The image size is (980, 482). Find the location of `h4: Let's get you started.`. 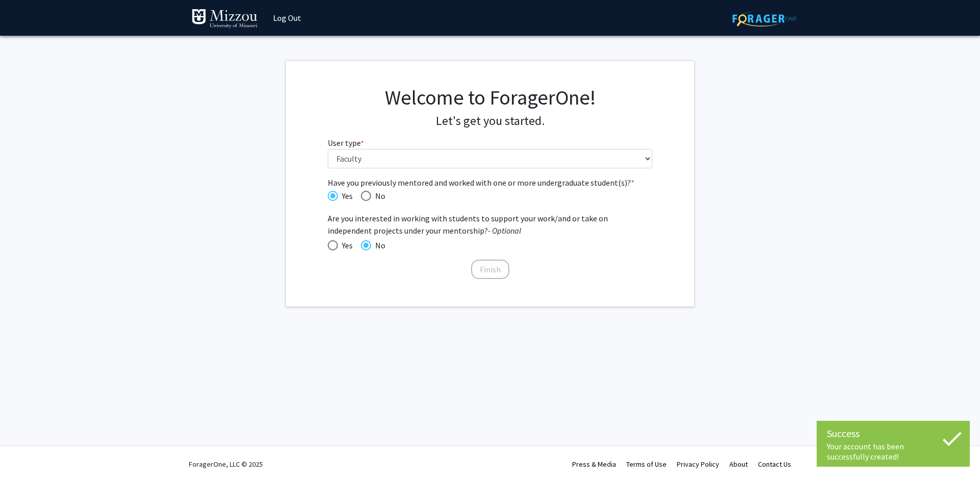

h4: Let's get you started. is located at coordinates (490, 121).